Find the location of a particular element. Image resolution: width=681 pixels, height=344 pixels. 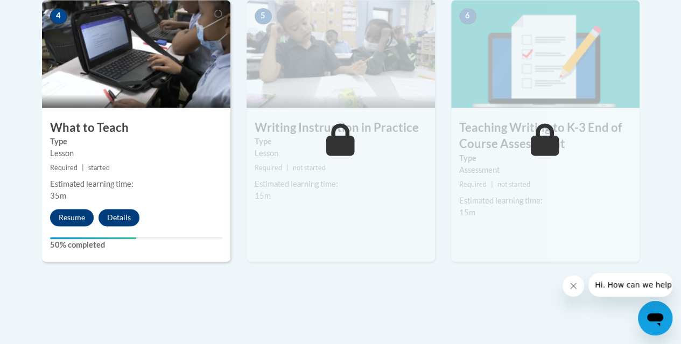

span: started is located at coordinates (99, 168).